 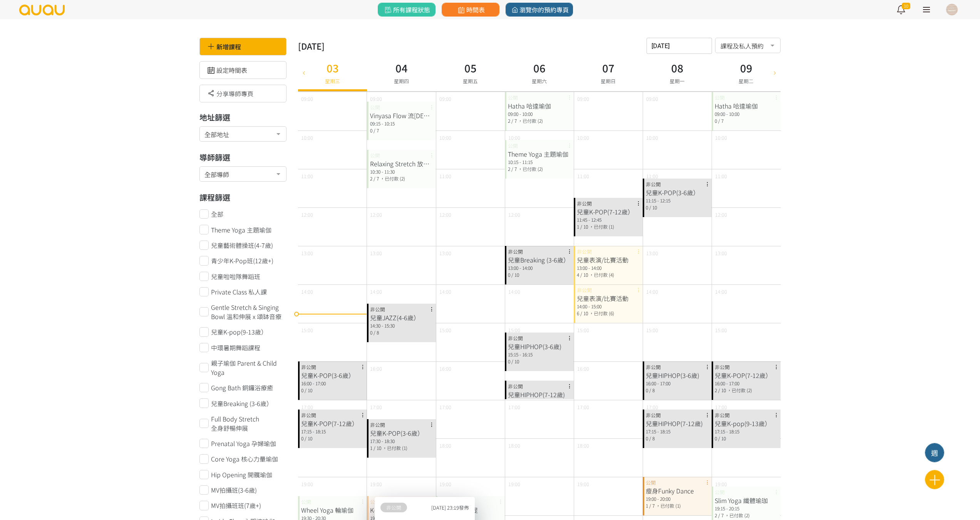 What do you see at coordinates (583, 446) in the screenshot?
I see `span: 18:00` at bounding box center [583, 446].